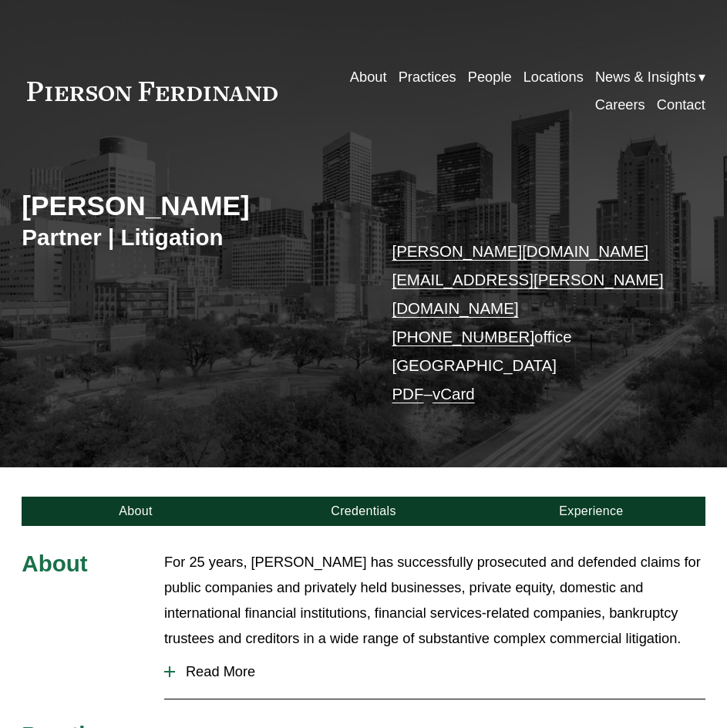 Image resolution: width=727 pixels, height=728 pixels. What do you see at coordinates (591, 511) in the screenshot?
I see `a: Experience` at bounding box center [591, 511].